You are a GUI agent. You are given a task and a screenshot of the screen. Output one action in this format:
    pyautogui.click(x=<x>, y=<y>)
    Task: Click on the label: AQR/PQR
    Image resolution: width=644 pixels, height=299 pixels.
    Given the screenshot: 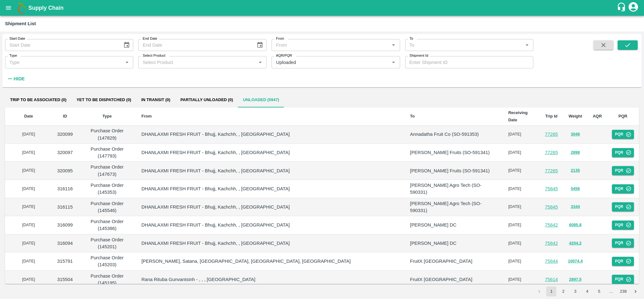 What is the action you would take?
    pyautogui.click(x=284, y=56)
    